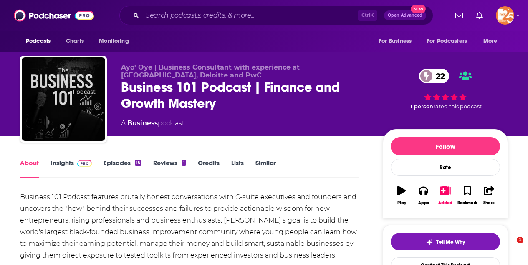 Image resolution: width=528 pixels, height=265 pixels. Describe the element at coordinates (423, 196) in the screenshot. I see `button: Apps` at that location.